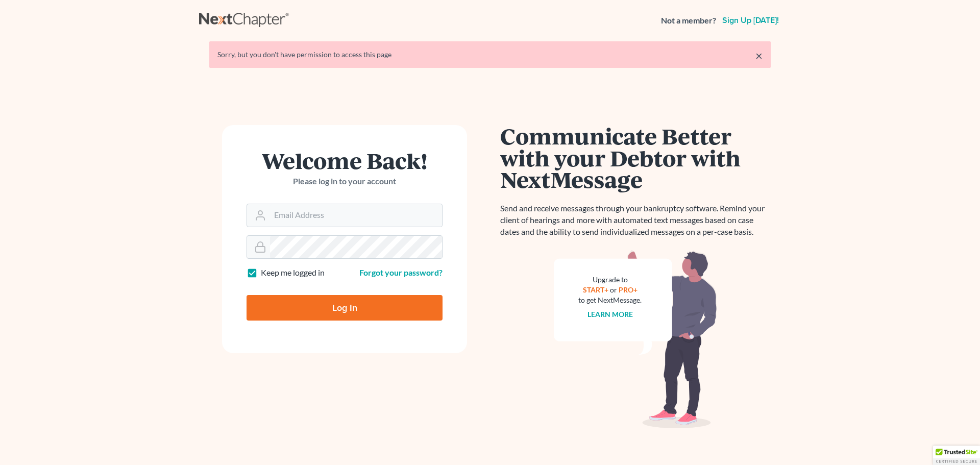 The width and height of the screenshot is (980, 465). Describe the element at coordinates (628, 289) in the screenshot. I see `a: PRO+` at that location.